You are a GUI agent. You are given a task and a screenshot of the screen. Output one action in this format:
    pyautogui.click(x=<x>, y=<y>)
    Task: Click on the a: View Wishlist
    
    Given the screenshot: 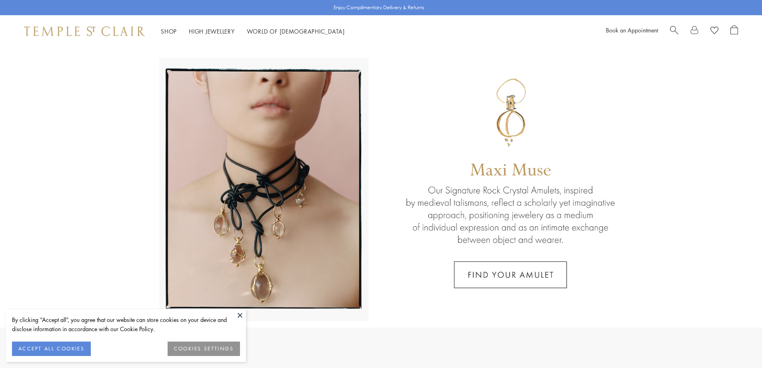 What is the action you would take?
    pyautogui.click(x=714, y=31)
    